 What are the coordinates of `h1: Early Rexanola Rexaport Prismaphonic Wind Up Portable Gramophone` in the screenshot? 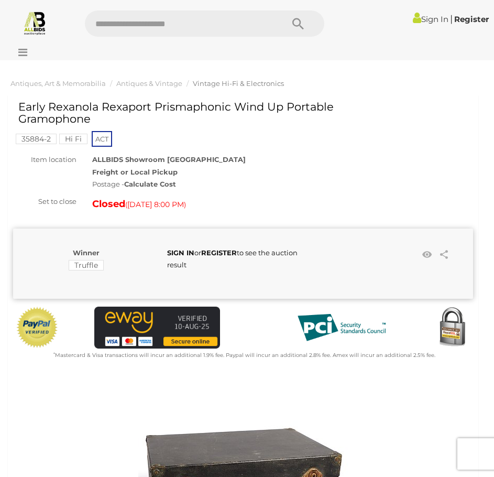 It's located at (188, 113).